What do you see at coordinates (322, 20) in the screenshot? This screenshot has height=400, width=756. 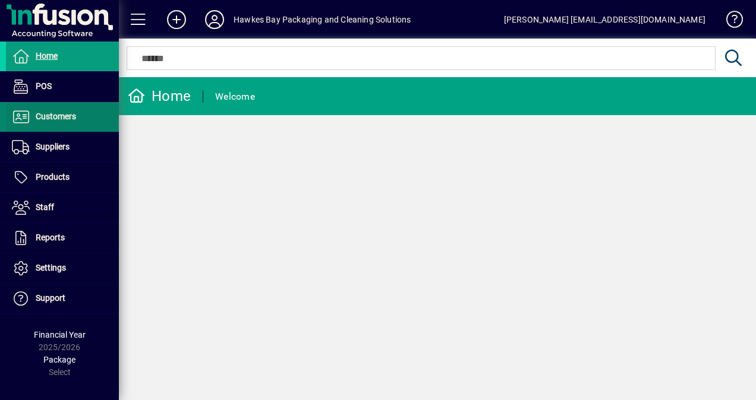 I see `div: Hawkes Bay Packaging and Cleaning Solutions` at bounding box center [322, 20].